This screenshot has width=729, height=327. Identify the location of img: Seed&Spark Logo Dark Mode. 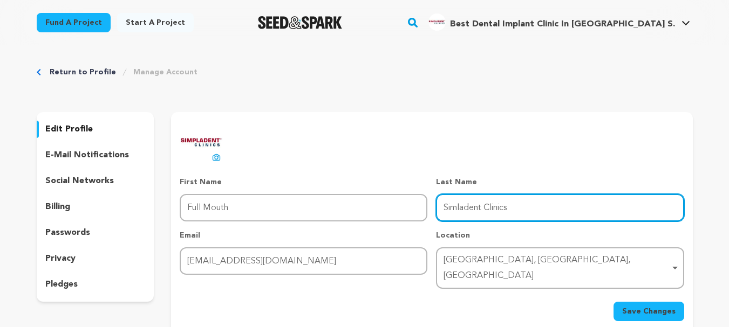
(300, 23).